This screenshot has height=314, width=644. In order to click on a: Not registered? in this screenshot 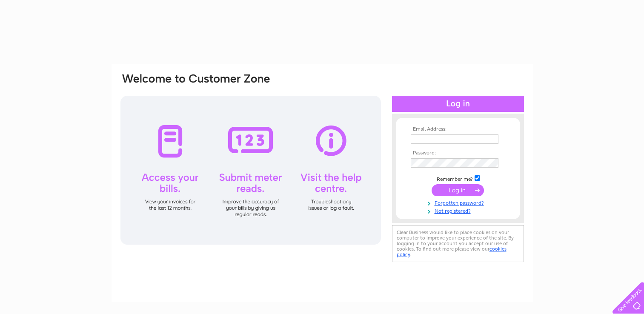, I will do `click(459, 210)`.